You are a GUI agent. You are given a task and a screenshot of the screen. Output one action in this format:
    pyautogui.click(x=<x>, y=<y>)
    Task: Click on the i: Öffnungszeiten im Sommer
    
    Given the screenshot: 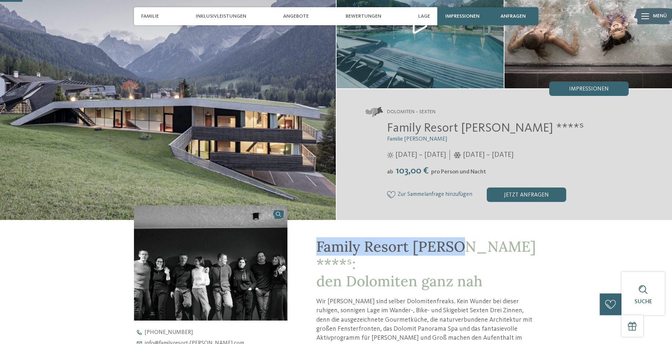 What is the action you would take?
    pyautogui.click(x=390, y=155)
    